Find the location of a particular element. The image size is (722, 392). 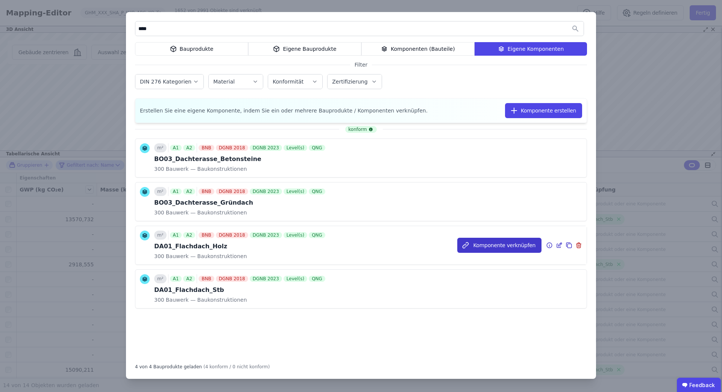

div: 4 von 4 Bauprodukte geladen is located at coordinates (168, 365).